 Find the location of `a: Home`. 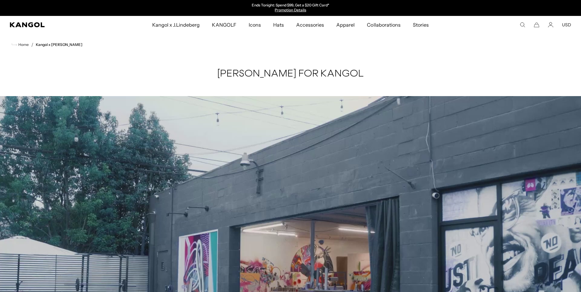

a: Home is located at coordinates (20, 45).